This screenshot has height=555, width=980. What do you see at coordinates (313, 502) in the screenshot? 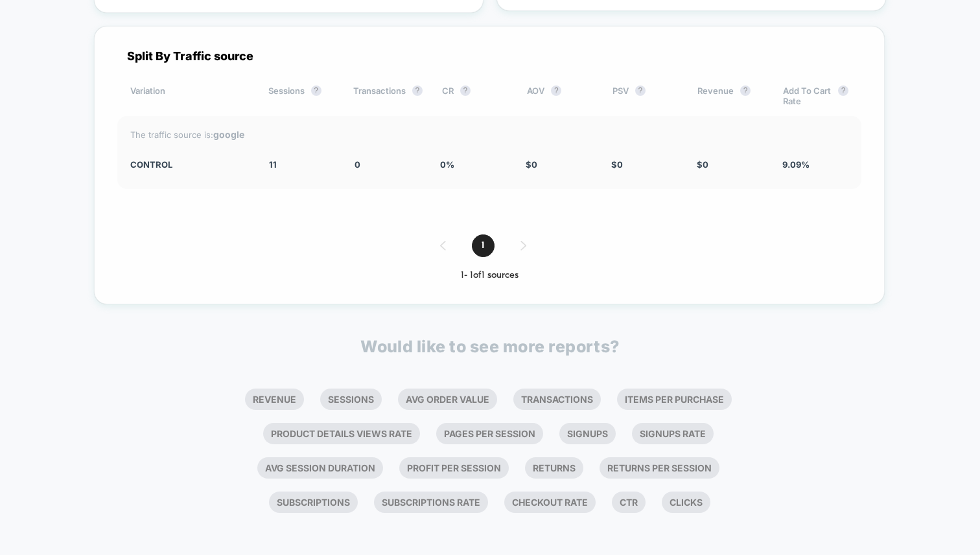
I see `li: Subscriptions` at bounding box center [313, 502].